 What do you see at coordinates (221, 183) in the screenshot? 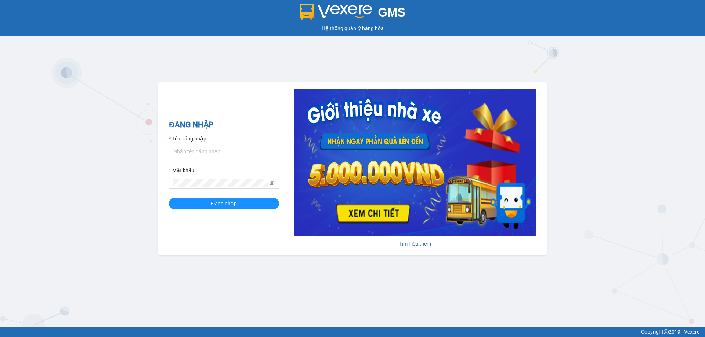
I see `input: Mật khẩu` at bounding box center [221, 183].